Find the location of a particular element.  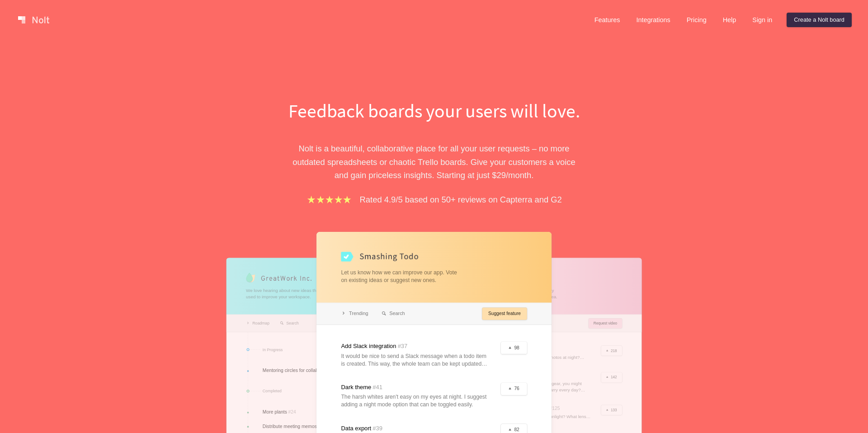

a: Sign in is located at coordinates (762, 20).